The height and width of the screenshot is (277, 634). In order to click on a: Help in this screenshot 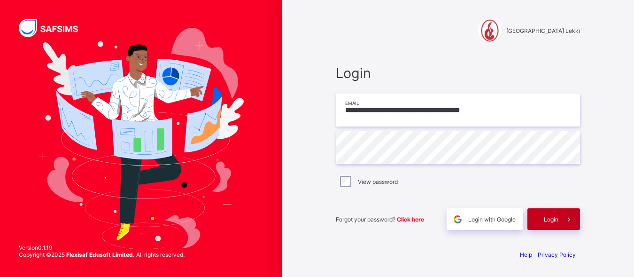, I will do `click(526, 254)`.